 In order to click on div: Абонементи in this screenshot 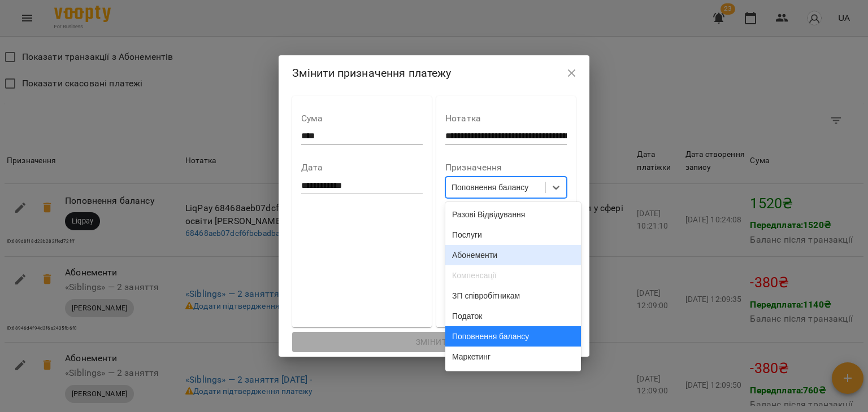, I will do `click(513, 255)`.